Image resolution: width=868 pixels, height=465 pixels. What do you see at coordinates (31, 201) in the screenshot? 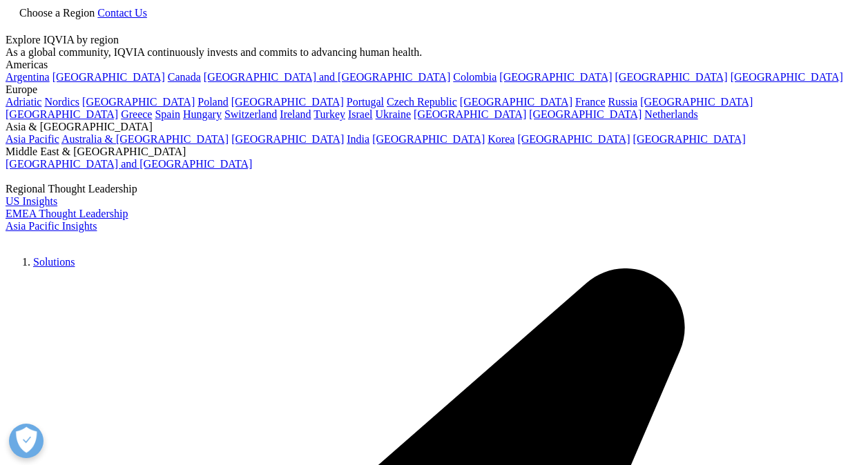
I see `span: US Insights` at bounding box center [31, 201].